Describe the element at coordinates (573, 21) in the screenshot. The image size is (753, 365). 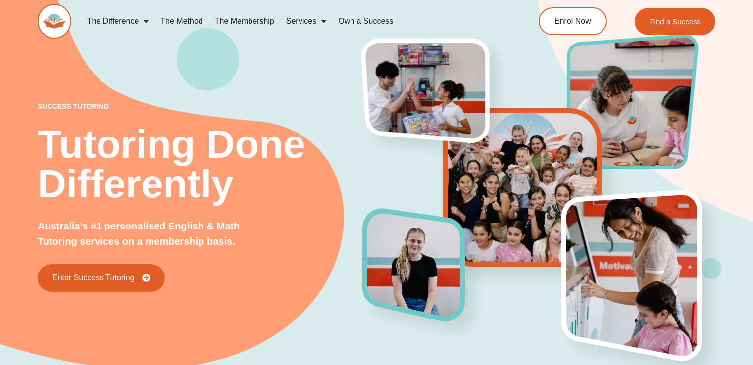
I see `span: Enrol Now` at that location.